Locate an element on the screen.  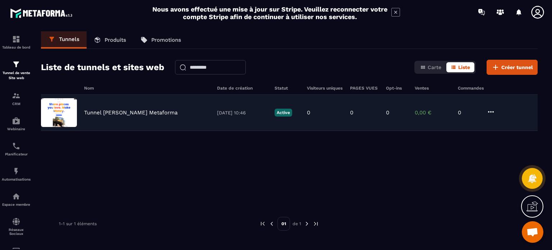
div: Ouvrir le chat is located at coordinates (532, 232).